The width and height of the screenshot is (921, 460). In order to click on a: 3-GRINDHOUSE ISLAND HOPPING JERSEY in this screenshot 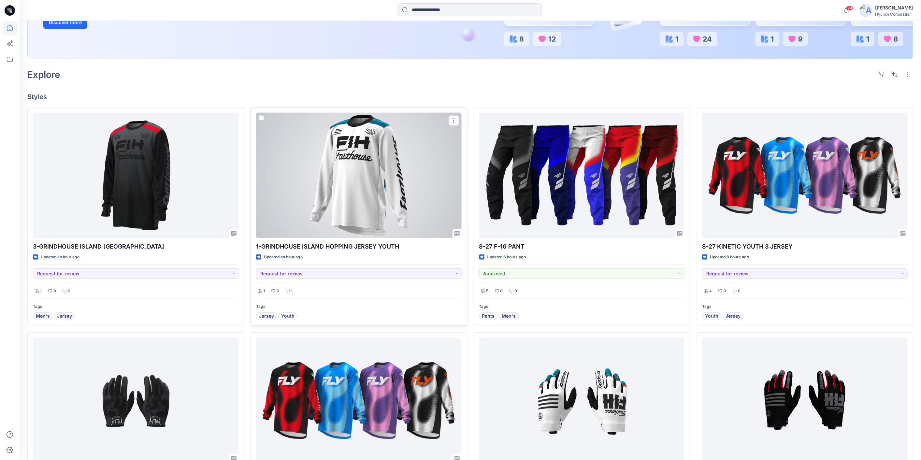, I will do `click(136, 175)`.